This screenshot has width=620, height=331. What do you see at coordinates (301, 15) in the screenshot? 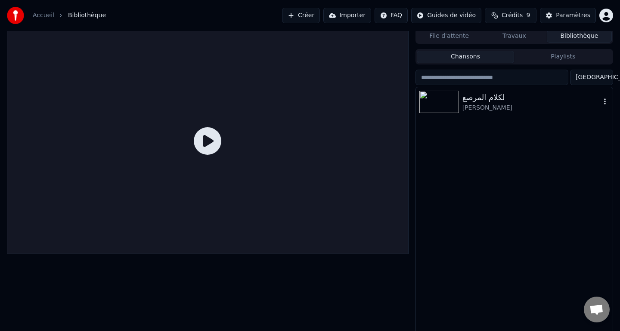
I see `button: Créer` at bounding box center [301, 15].